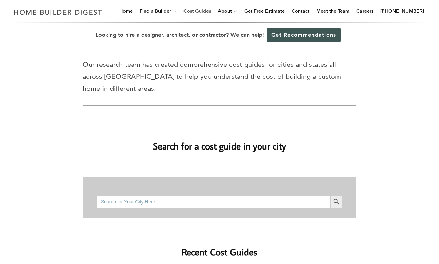  Describe the element at coordinates (58, 12) in the screenshot. I see `img: Home Builder Digest` at that location.